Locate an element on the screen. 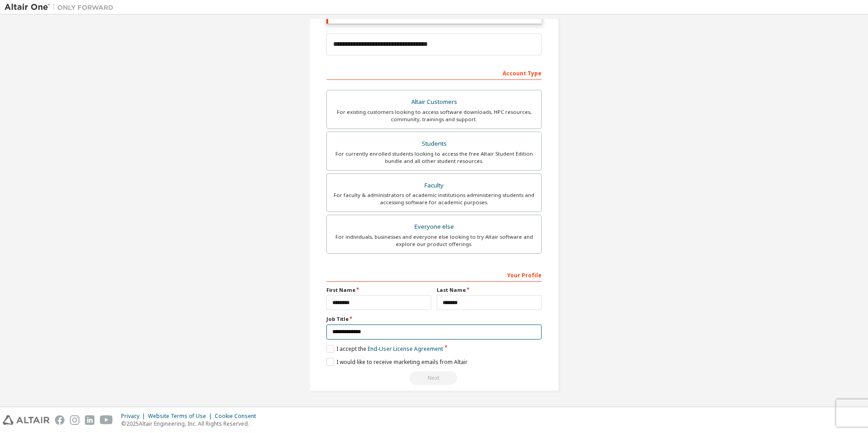 Image resolution: width=868 pixels, height=433 pixels. div: For currently enrolled students looking to access the free Altair Student Edition bundle and all ... is located at coordinates (434, 158).